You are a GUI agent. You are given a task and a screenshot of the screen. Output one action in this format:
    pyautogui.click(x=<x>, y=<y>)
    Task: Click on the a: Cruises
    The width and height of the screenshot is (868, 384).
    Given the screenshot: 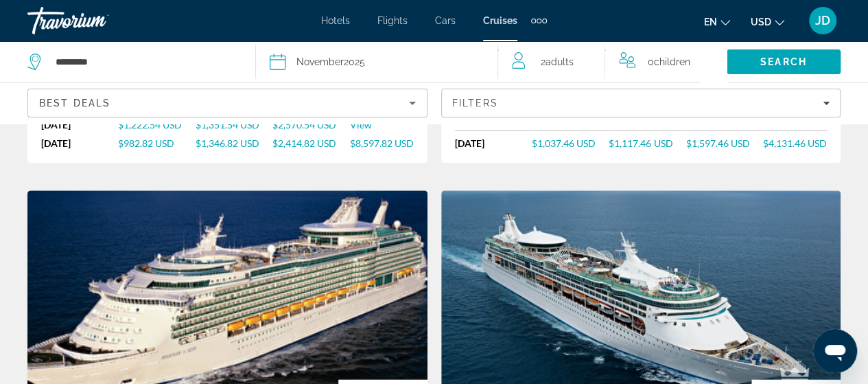 What is the action you would take?
    pyautogui.click(x=500, y=21)
    